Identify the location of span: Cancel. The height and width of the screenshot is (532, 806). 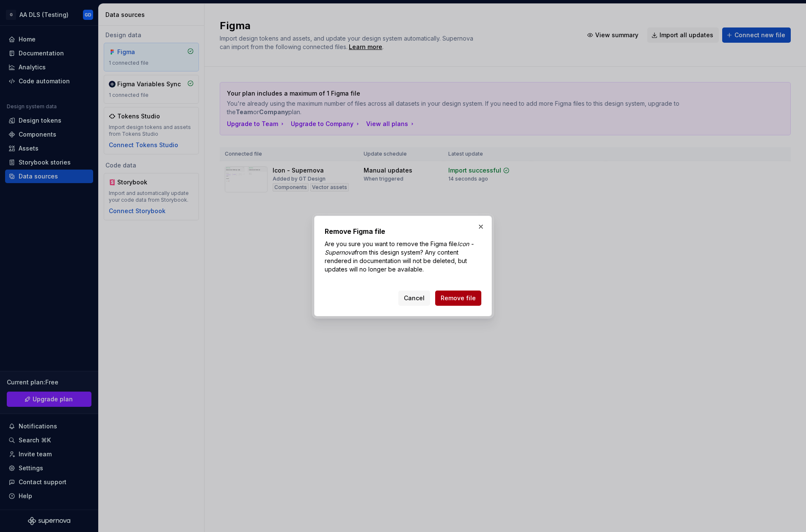
(414, 298).